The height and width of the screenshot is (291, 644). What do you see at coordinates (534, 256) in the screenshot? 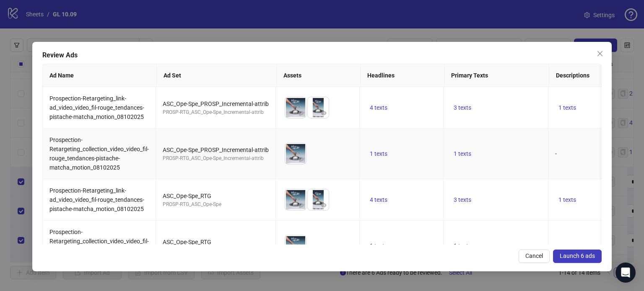
I see `span: Cancel` at bounding box center [534, 256].